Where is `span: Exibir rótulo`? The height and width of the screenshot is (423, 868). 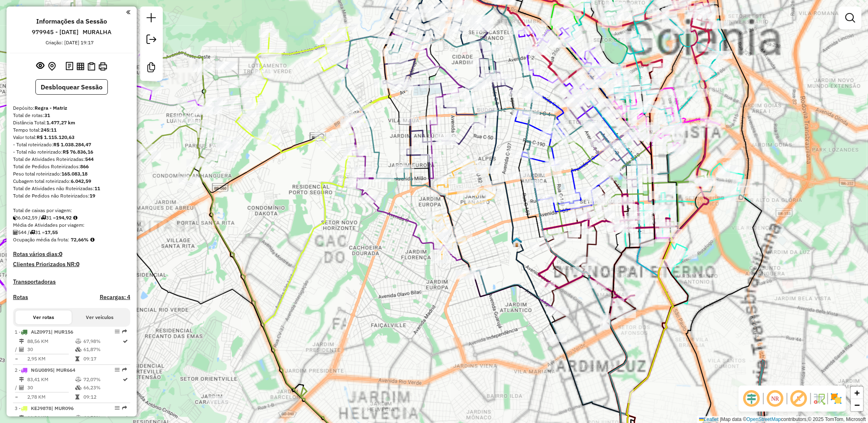 span: Exibir rótulo is located at coordinates (799, 399).